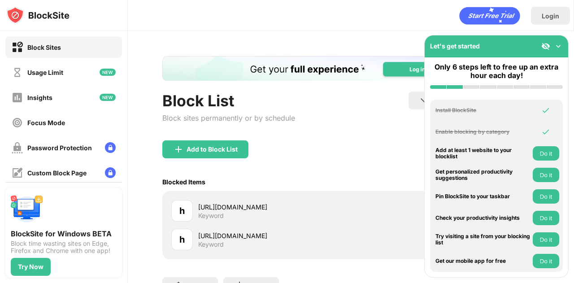 This screenshot has height=283, width=574. What do you see at coordinates (455, 46) in the screenshot?
I see `div: Let's get started` at bounding box center [455, 46].